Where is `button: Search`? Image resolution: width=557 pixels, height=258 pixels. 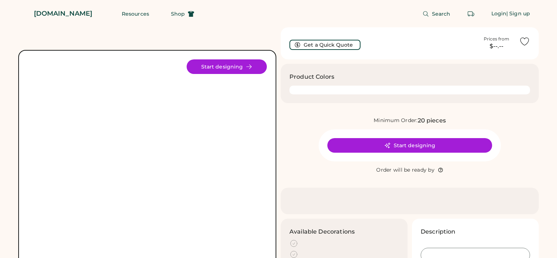
button: Search is located at coordinates (436, 14).